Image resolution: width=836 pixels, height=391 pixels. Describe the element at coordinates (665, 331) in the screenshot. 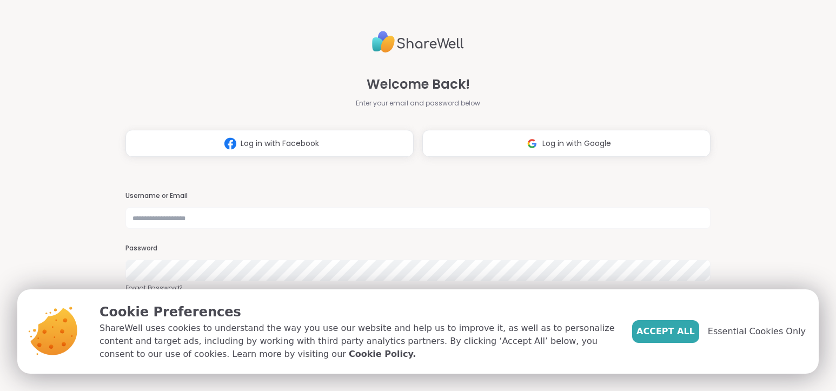

I see `span: Accept All` at that location.